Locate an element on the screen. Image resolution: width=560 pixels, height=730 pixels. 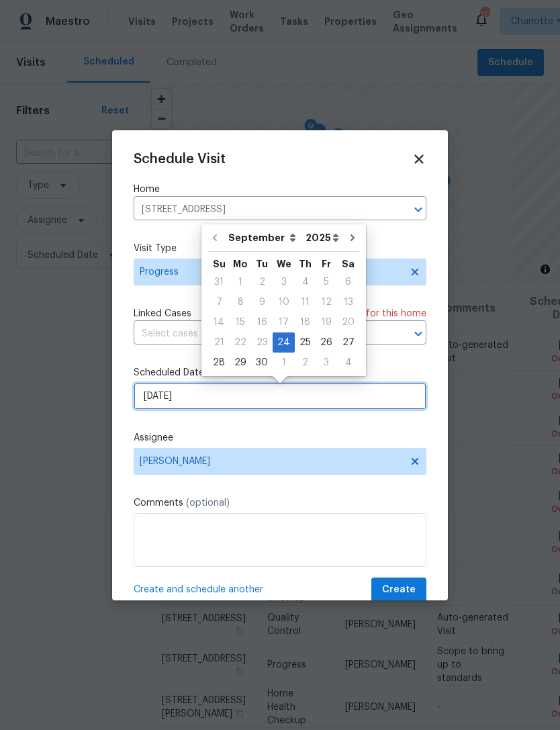
div: 10 is located at coordinates (283, 302).